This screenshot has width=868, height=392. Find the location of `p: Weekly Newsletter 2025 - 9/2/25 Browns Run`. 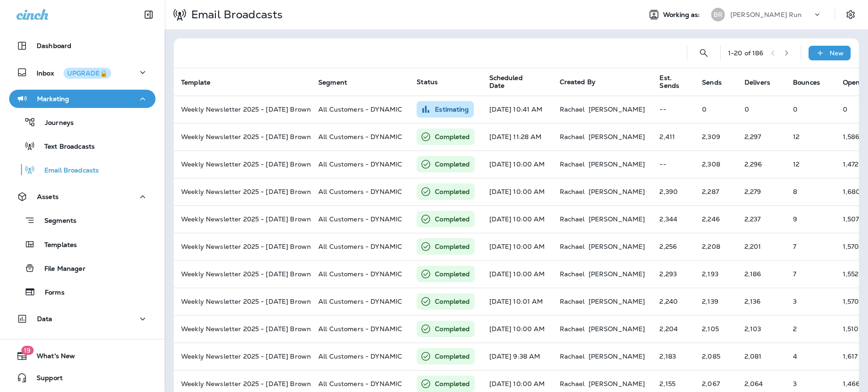

p: Weekly Newsletter 2025 - 9/2/25 Browns Run is located at coordinates (242, 164).